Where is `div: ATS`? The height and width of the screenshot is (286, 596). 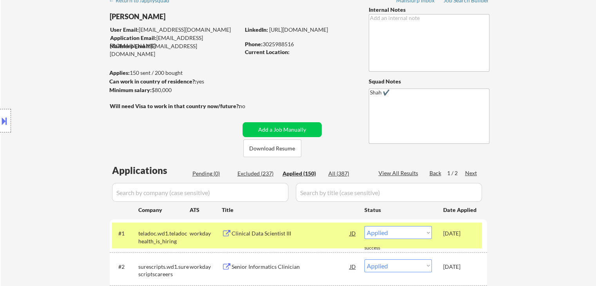
div: ATS is located at coordinates (206, 210).